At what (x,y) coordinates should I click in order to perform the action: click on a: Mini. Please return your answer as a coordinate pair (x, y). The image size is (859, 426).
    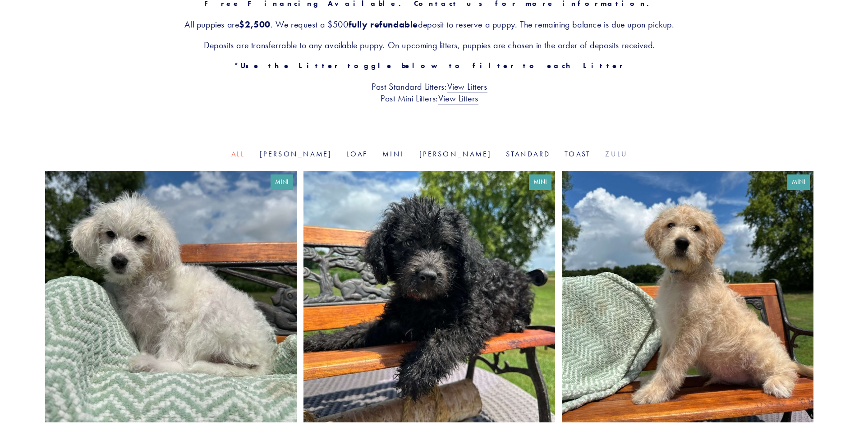
    Looking at the image, I should click on (393, 154).